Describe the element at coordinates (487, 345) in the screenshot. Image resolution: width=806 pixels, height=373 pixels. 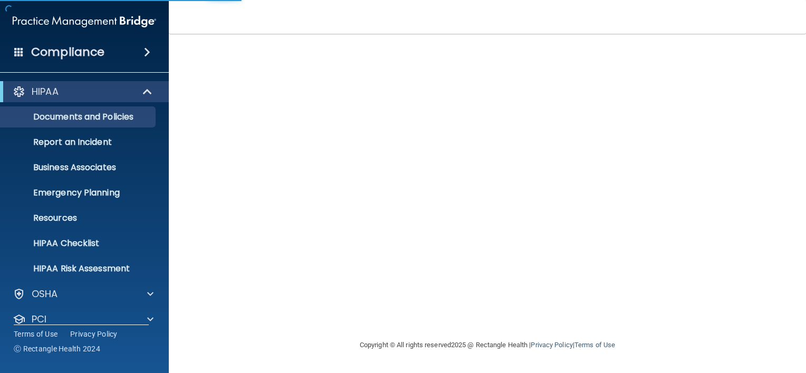
I see `div: Copyright © All rights reserved 2025 @ Rectangle Health | |` at that location.